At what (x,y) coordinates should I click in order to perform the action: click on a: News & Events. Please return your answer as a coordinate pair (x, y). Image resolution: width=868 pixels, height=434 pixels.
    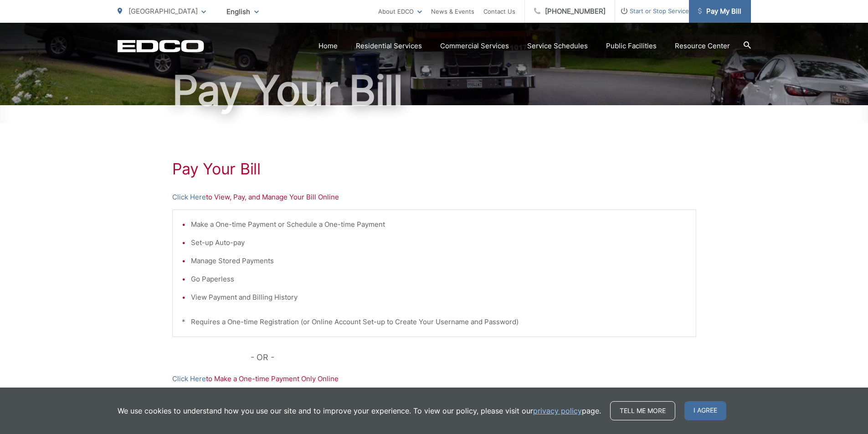
    Looking at the image, I should click on (452, 11).